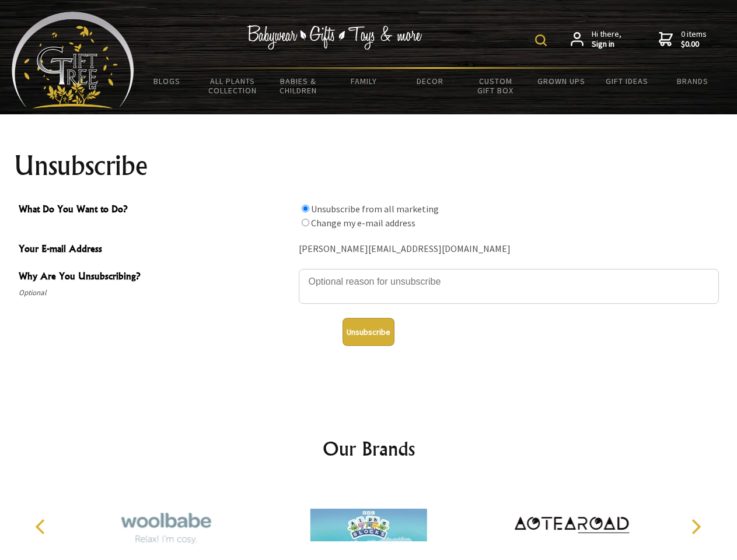 The height and width of the screenshot is (560, 737). I want to click on img: product search, so click(541, 40).